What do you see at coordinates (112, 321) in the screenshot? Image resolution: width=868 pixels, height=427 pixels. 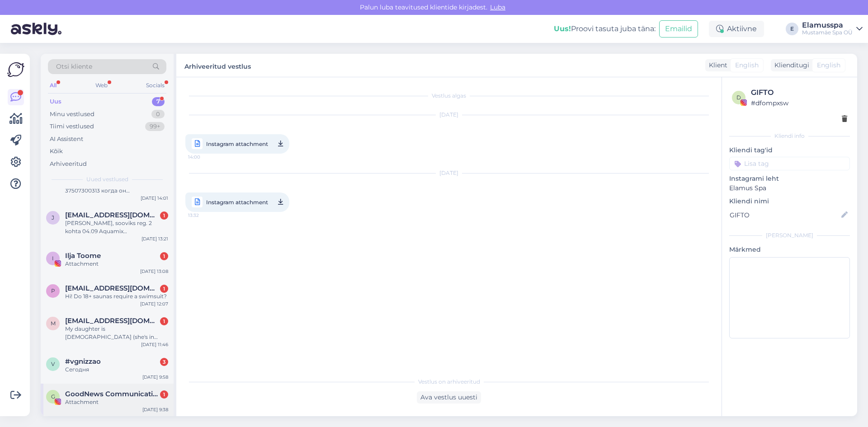 I see `span: mariagaluffo@gmail.com` at bounding box center [112, 321].